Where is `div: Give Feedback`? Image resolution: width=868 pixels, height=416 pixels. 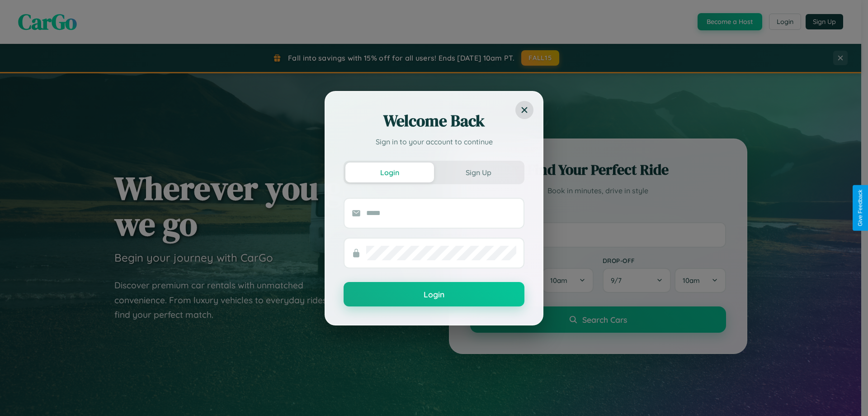 div: Give Feedback is located at coordinates (860, 208).